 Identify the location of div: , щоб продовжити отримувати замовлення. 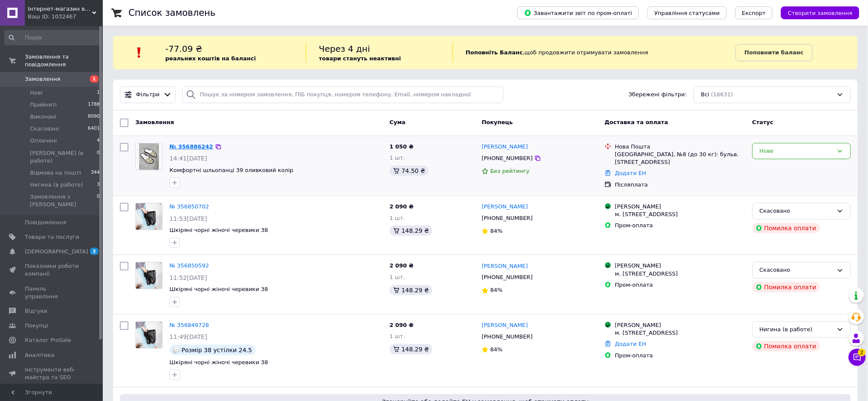
(594, 53).